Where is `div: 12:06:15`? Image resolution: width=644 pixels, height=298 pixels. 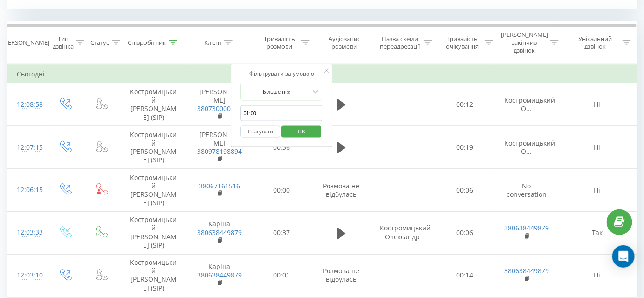 div: 12:06:15 is located at coordinates (26, 190).